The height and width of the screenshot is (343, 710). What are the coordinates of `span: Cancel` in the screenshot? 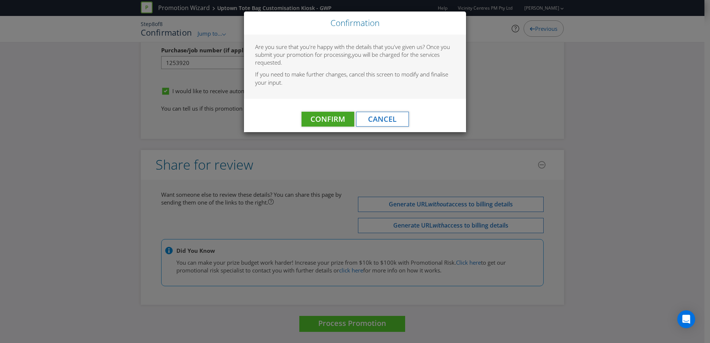 It's located at (382, 119).